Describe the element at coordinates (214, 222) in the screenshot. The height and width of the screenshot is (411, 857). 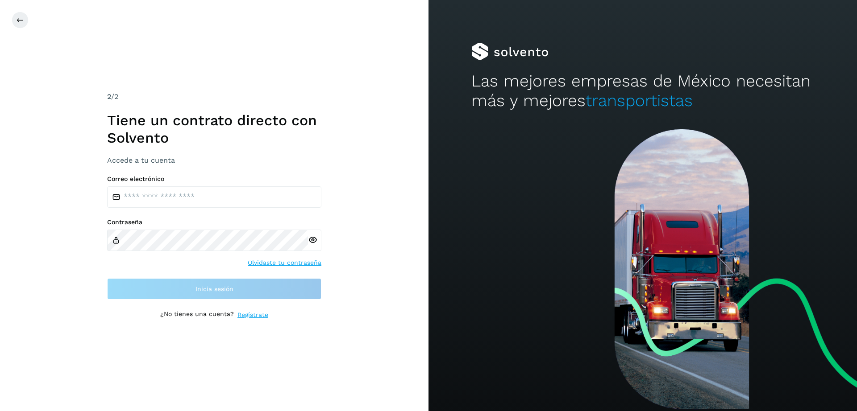
I see `label: Contraseña` at that location.